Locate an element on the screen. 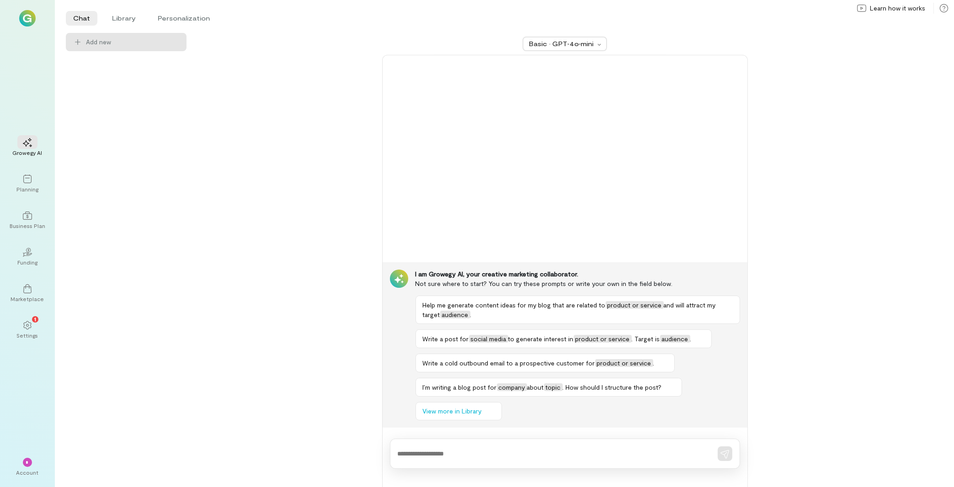 This screenshot has height=487, width=954. button: View more in Library is located at coordinates (458, 411).